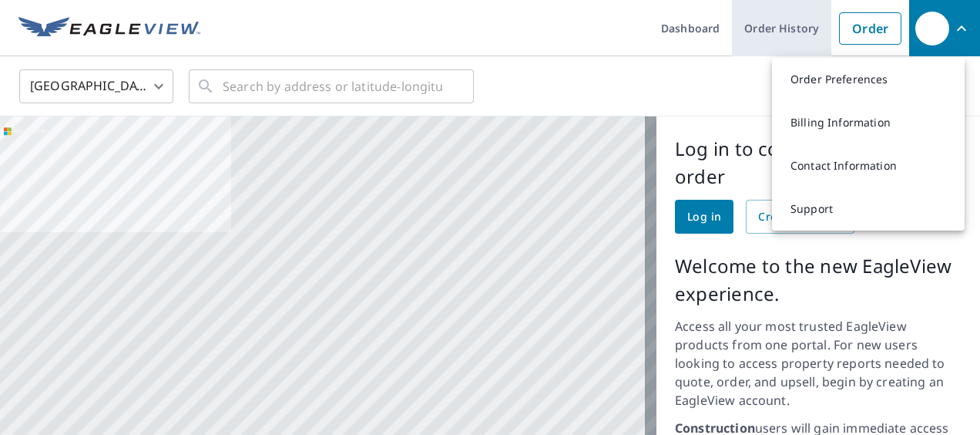 The image size is (980, 435). What do you see at coordinates (704, 217) in the screenshot?
I see `span: Log in` at bounding box center [704, 217].